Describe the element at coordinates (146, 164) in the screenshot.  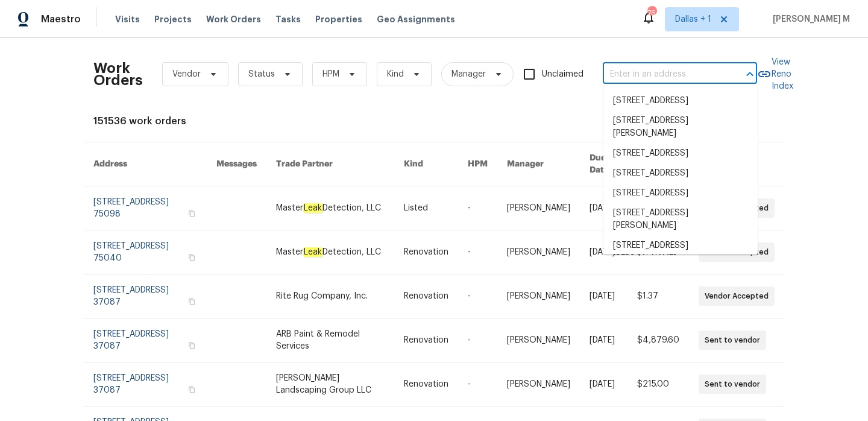
I see `th: Address` at that location.